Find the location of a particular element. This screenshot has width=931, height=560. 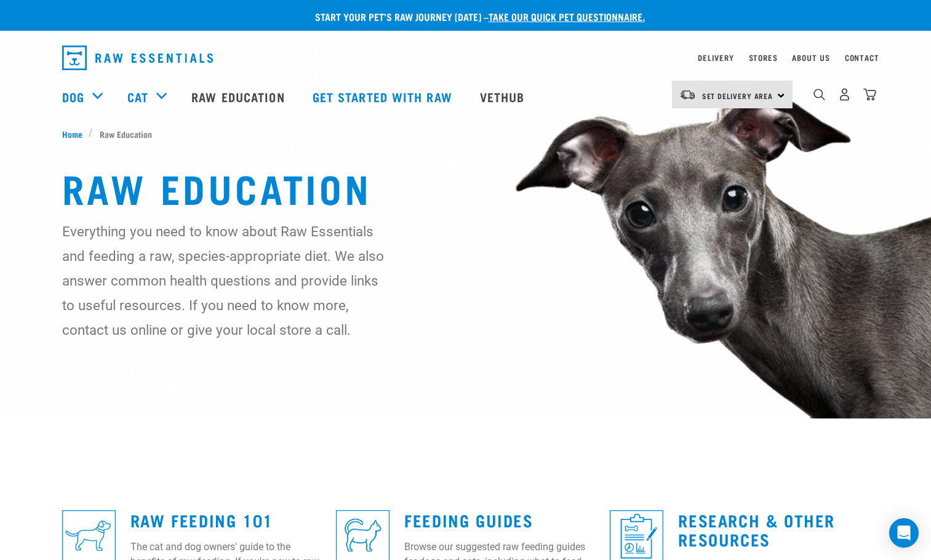

nav: dropdown navigation is located at coordinates (466, 58).